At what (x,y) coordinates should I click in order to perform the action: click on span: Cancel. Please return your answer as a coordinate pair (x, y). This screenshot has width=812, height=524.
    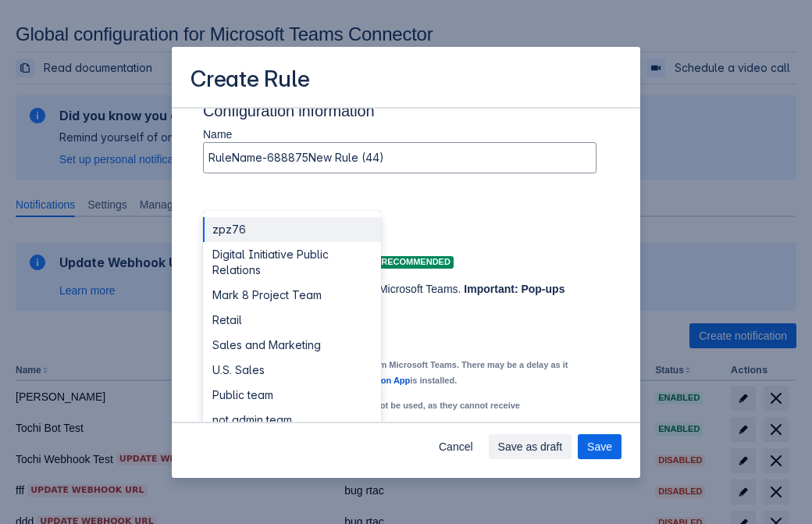
    Looking at the image, I should click on (456, 447).